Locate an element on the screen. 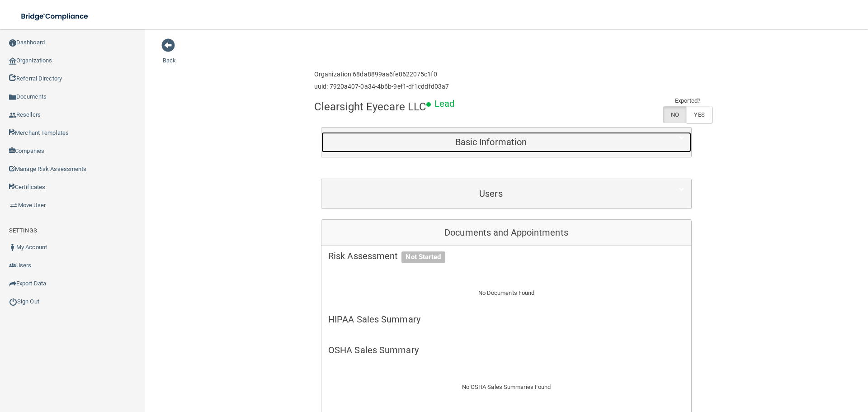  img: organization-icon.f8decf85.png is located at coordinates (13, 61).